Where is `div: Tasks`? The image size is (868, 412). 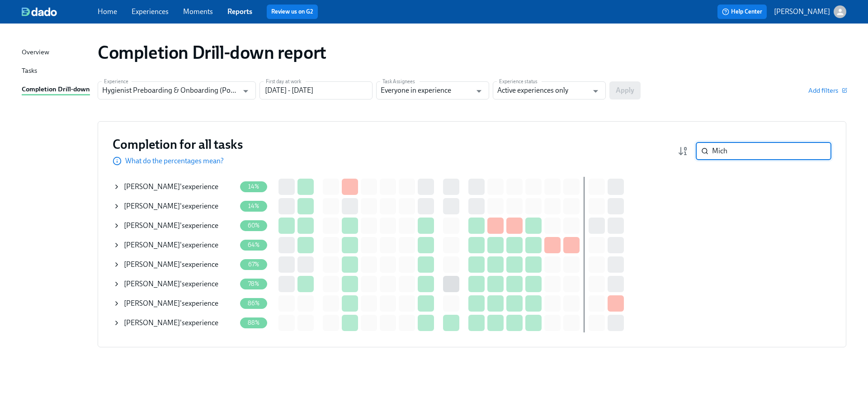
div: Tasks is located at coordinates (29, 71).